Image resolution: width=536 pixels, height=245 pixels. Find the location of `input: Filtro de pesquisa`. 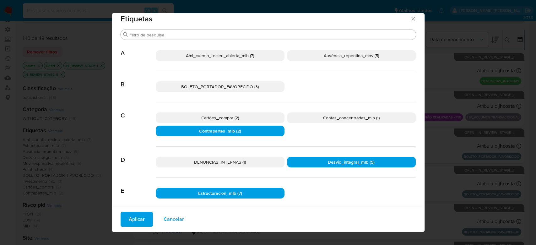

input: Filtro de pesquisa is located at coordinates (272, 35).